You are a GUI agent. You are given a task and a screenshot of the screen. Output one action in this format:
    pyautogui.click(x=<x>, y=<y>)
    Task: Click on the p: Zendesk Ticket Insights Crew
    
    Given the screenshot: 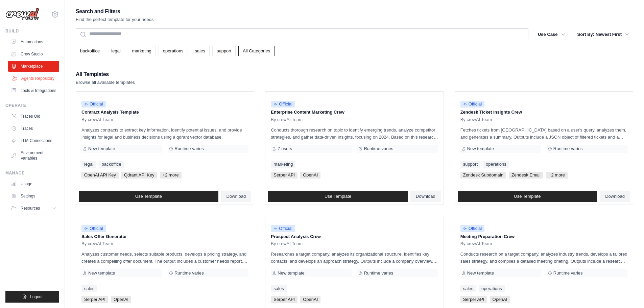 What is the action you would take?
    pyautogui.click(x=544, y=112)
    